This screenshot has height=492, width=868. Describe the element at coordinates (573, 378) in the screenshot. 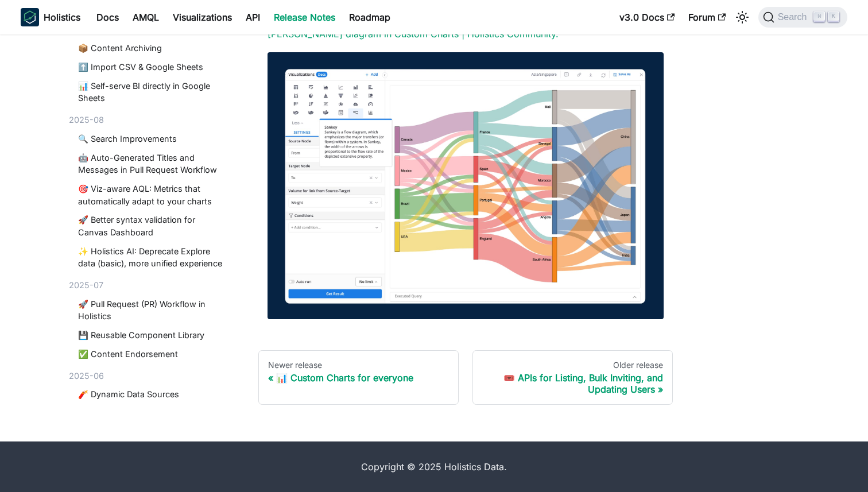

I see `a: Older release🎟️ APIs for Listing, Bulk Inviting, and Updating Users` at that location.